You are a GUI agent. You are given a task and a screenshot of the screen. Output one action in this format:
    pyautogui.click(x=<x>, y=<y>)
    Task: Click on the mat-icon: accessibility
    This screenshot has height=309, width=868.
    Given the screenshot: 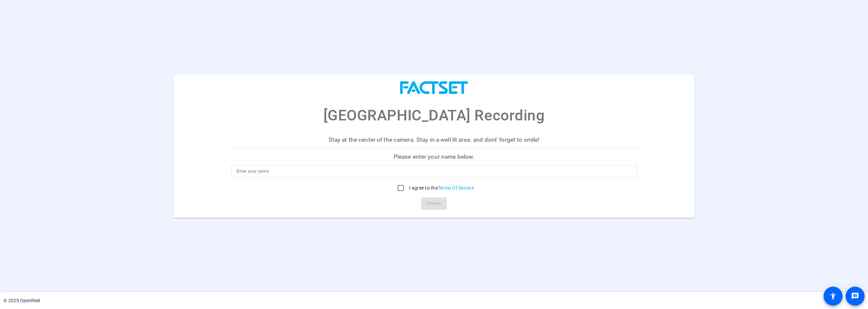 What is the action you would take?
    pyautogui.click(x=833, y=296)
    